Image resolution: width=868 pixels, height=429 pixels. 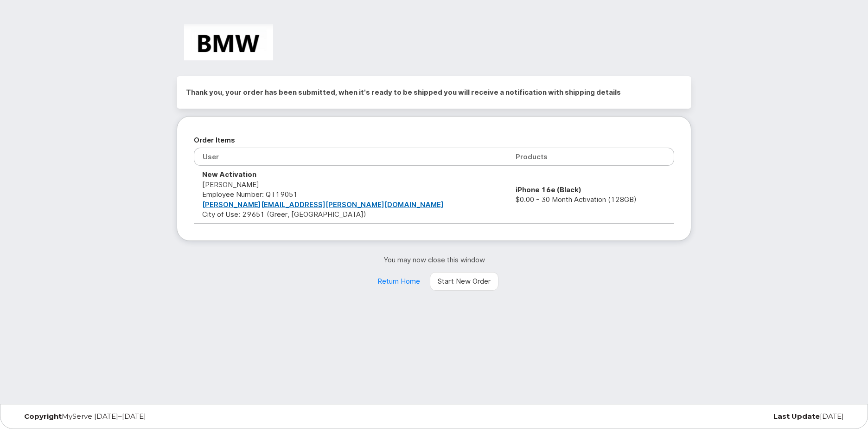 What do you see at coordinates (590, 194) in the screenshot?
I see `td: $0.00 - 30 Month Activation (128GB)` at bounding box center [590, 194].